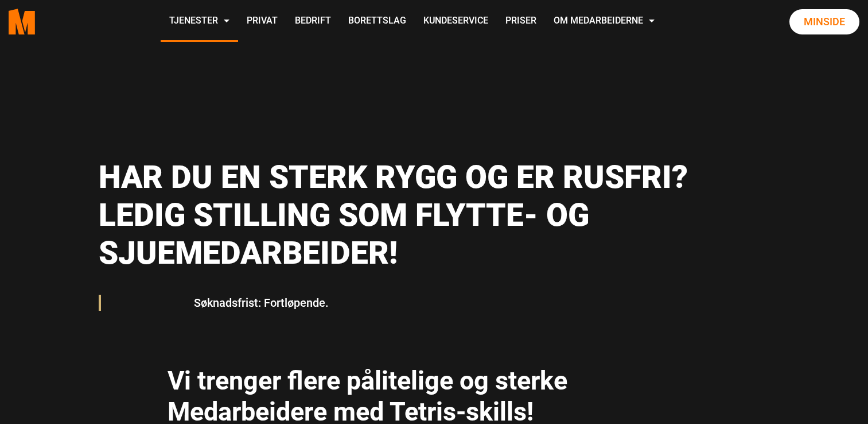 The width and height of the screenshot is (868, 424). I want to click on a: Tjenester, so click(199, 21).